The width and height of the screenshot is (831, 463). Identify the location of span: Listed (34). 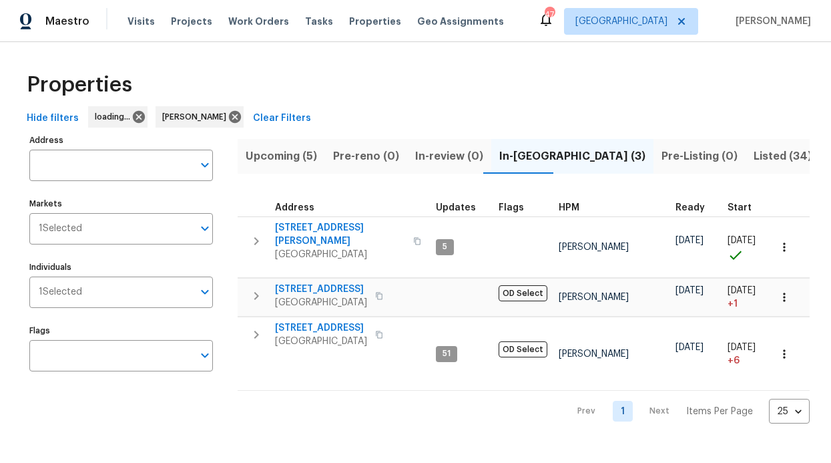
(782, 156).